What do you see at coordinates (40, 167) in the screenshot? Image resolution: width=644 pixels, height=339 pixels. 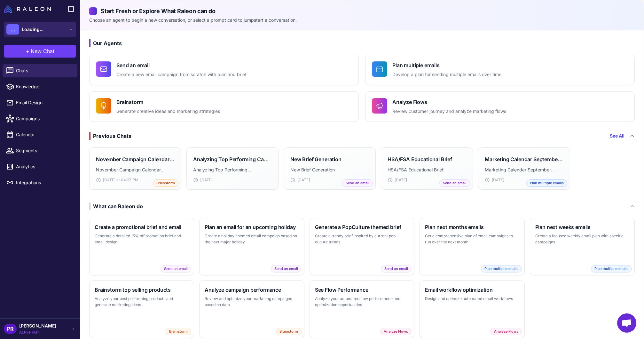 I see `a: Analytics` at bounding box center [40, 167].